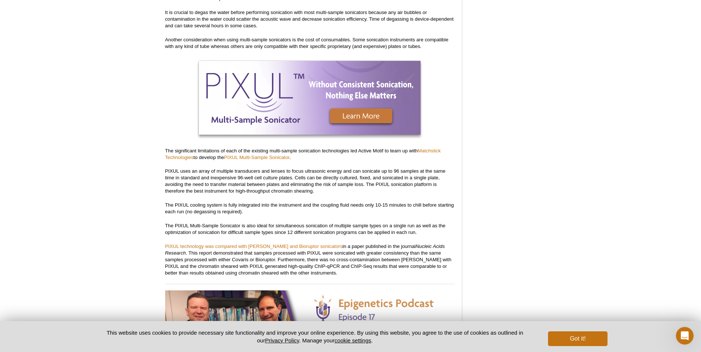 Image resolution: width=701 pixels, height=352 pixels. Describe the element at coordinates (309, 154) in the screenshot. I see `p: The significant limitations of each of the existing multi-sample sonication technologies led Acti...` at that location.